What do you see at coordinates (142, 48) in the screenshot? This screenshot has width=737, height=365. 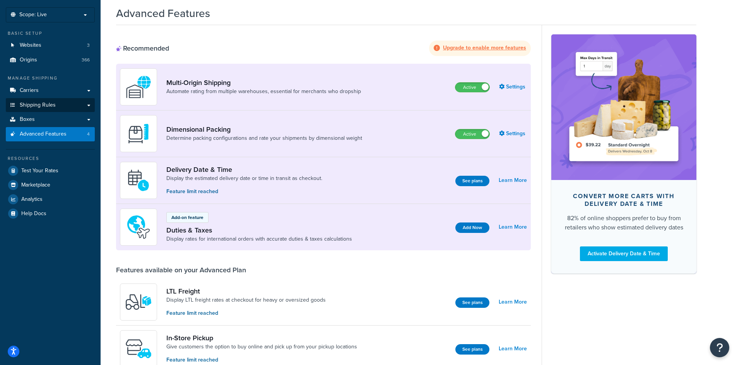 I see `div: Recommended` at bounding box center [142, 48].